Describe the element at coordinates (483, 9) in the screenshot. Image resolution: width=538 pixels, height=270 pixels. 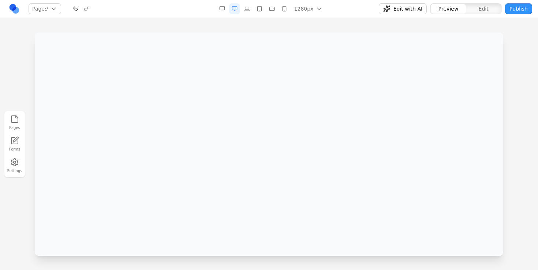
I see `span: Edit` at that location.